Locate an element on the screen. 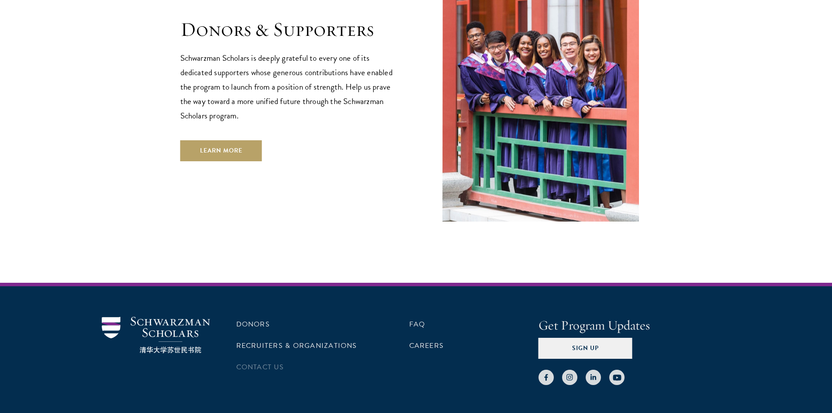 This screenshot has height=413, width=832. a: Recruiters & Organizations is located at coordinates (296, 345).